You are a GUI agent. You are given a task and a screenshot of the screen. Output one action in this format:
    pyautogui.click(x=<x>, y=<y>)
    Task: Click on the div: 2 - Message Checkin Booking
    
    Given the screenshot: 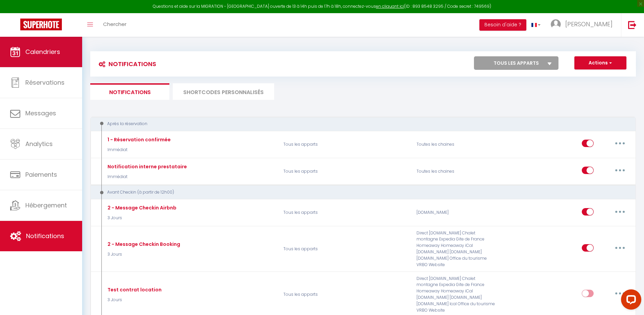 What is the action you would take?
    pyautogui.click(x=143, y=245)
    